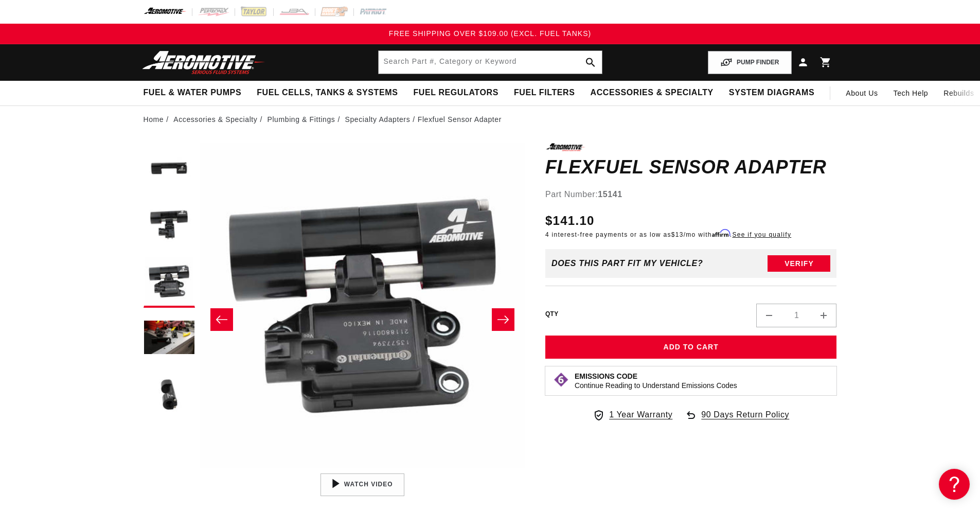 The width and height of the screenshot is (980, 510). I want to click on summary: Fuel Regulators, so click(455, 93).